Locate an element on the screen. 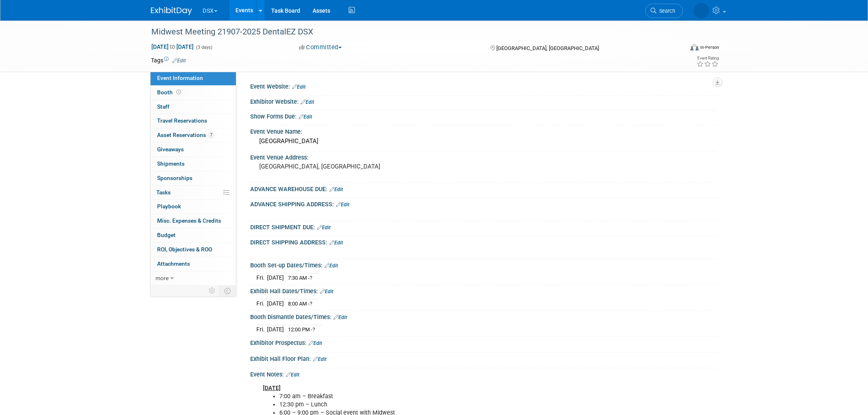 This screenshot has height=415, width=868. a: Staff is located at coordinates (193, 107).